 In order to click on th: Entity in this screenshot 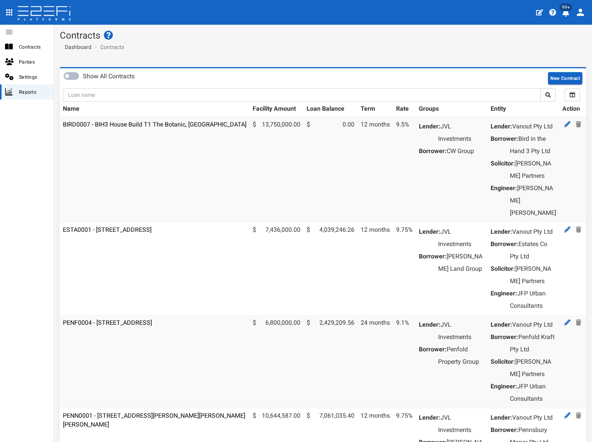, I will do `click(523, 109)`.